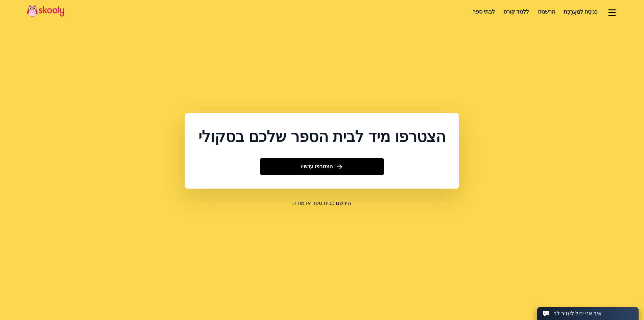 The width and height of the screenshot is (644, 320). I want to click on button: הצטרפו עכשיוחץ קדימה מתאר, so click(322, 166).